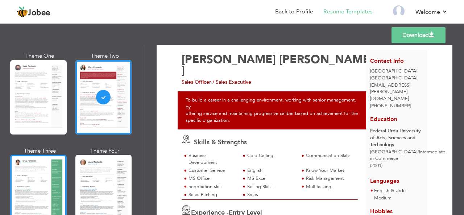 Image resolution: width=464 pixels, height=215 pixels. What do you see at coordinates (399, 195) in the screenshot?
I see `li: Medium` at bounding box center [399, 195].